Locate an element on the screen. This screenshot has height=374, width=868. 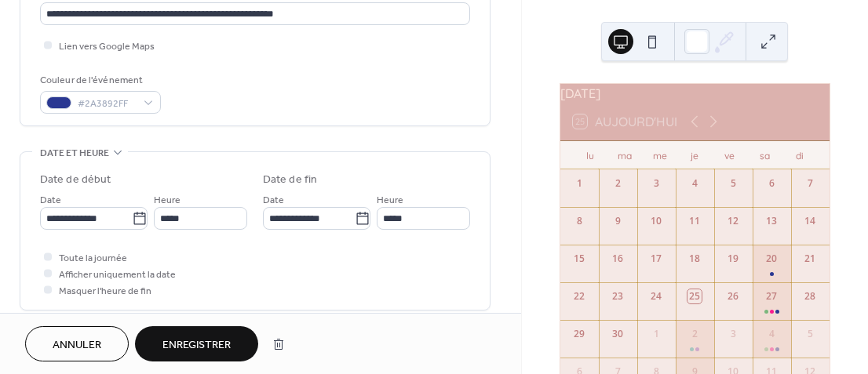
div: 14 is located at coordinates (810, 221).